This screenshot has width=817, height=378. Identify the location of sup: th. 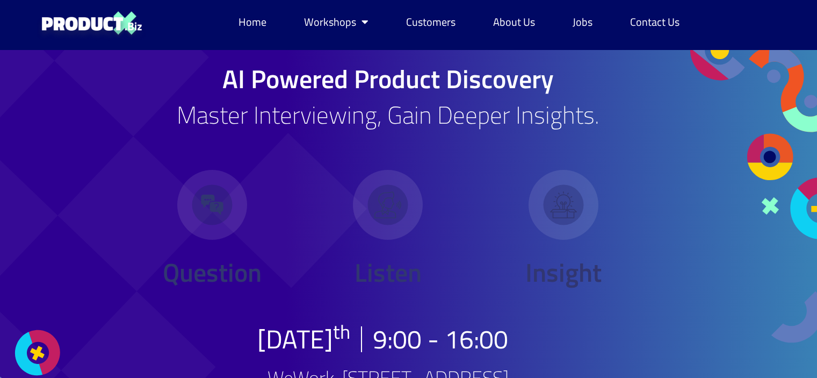
(342, 331).